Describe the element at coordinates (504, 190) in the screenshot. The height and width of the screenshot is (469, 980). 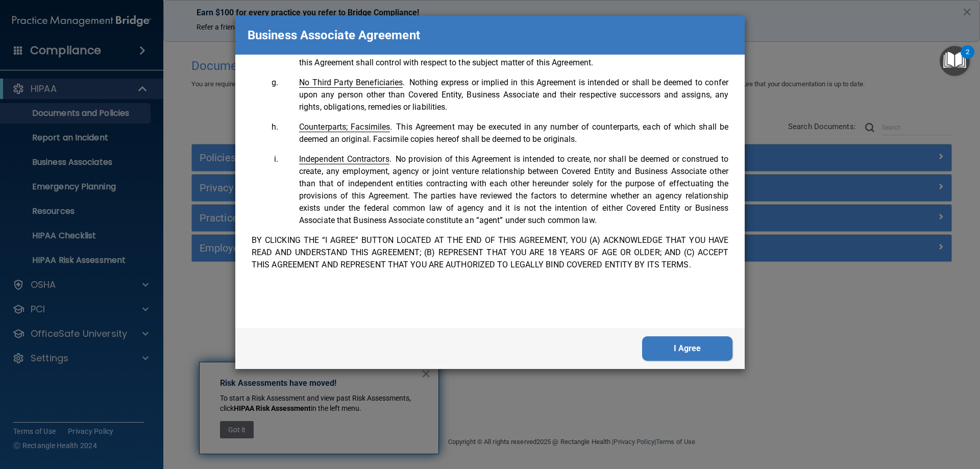
I see `li: No provision of this Agreement is intended to create, nor shall be deemed or construed to create,...` at that location.